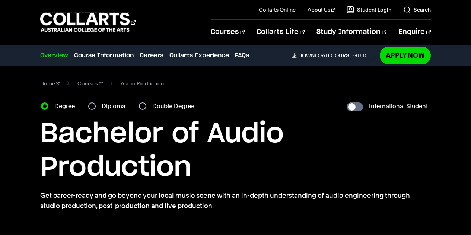  What do you see at coordinates (236, 151) in the screenshot?
I see `h1: Bachelor of Audio Production` at bounding box center [236, 151].